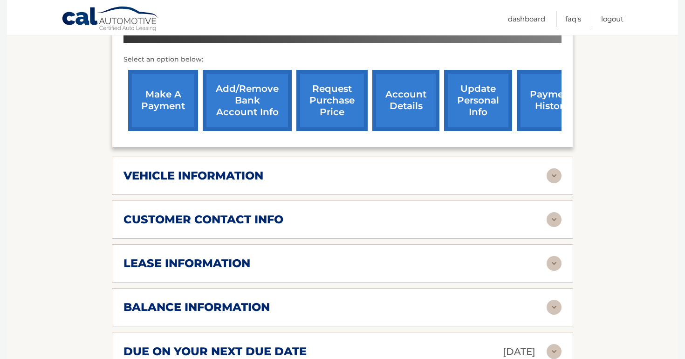 The image size is (685, 359). Describe the element at coordinates (551, 100) in the screenshot. I see `a: payment history` at that location.